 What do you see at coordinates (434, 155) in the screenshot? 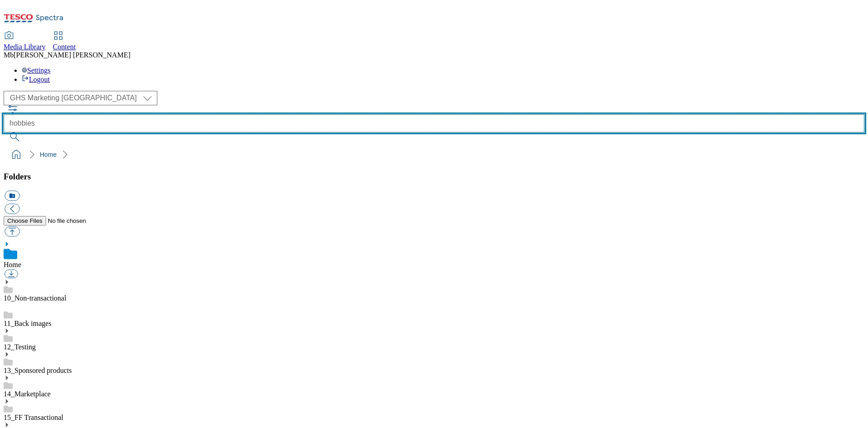
I see `nav: breadcrumb` at bounding box center [434, 155].